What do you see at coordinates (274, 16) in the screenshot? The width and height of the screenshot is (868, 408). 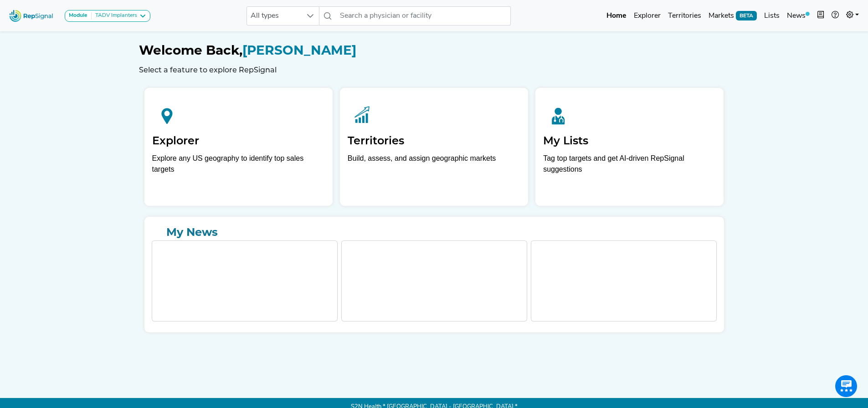 I see `span: All types` at bounding box center [274, 16].